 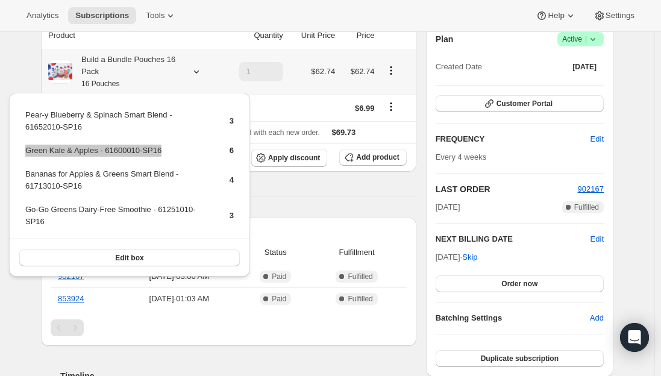 What do you see at coordinates (444, 39) in the screenshot?
I see `h2: Plan` at bounding box center [444, 39].